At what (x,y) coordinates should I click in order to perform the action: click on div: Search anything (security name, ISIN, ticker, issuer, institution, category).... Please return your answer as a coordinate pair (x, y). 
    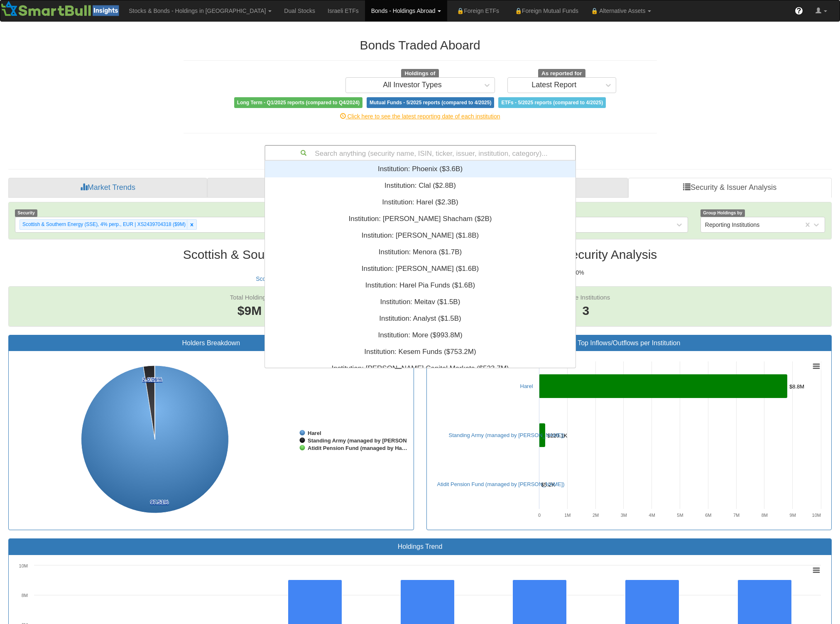
    Looking at the image, I should click on (420, 153).